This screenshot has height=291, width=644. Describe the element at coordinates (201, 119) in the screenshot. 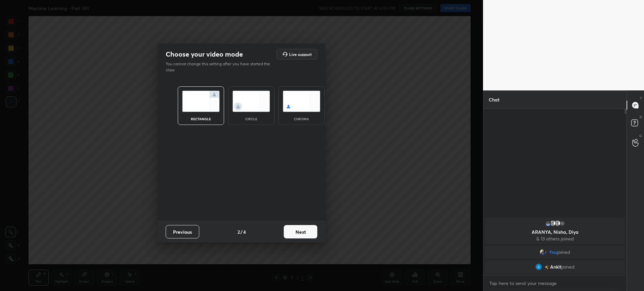

I see `div: rectangle` at that location.